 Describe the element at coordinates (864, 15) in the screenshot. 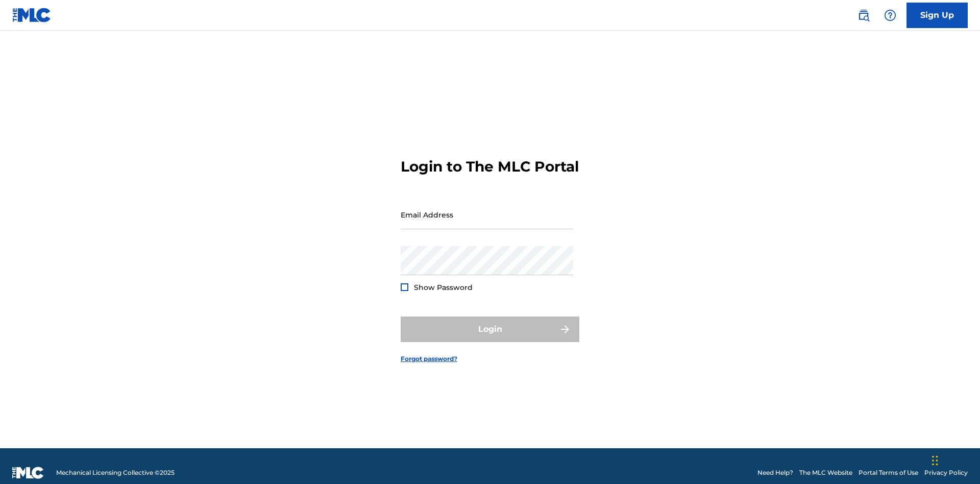

I see `a: Public Search` at that location.